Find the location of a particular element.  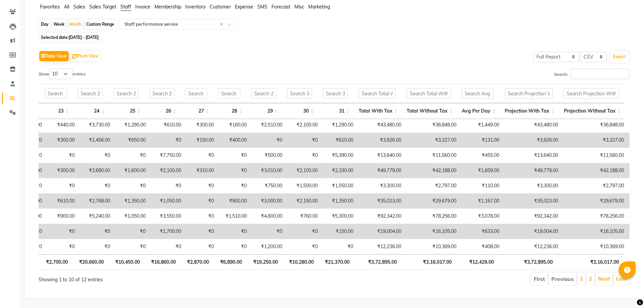

td: ₹92,342.00 is located at coordinates (534, 216).